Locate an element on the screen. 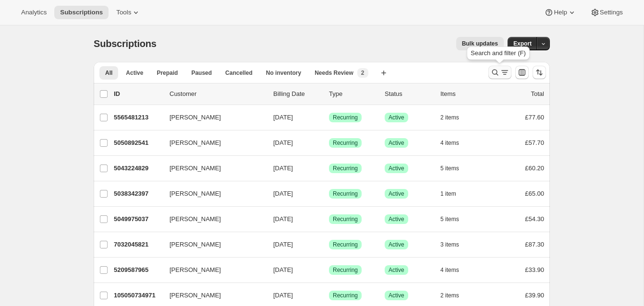 This screenshot has width=644, height=306. span: £77.60 is located at coordinates (535, 117).